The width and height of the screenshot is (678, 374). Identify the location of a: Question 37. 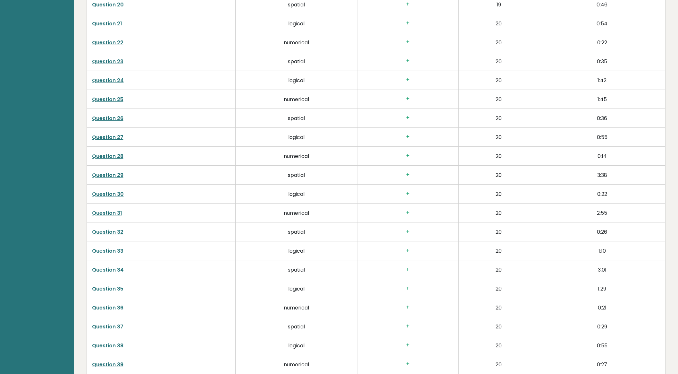
(108, 326).